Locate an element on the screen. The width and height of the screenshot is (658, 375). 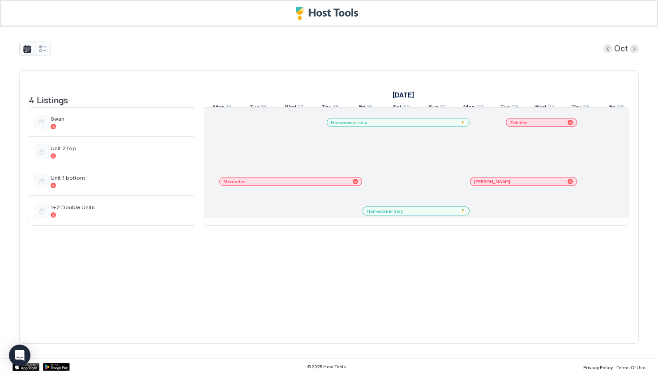
span: 21 is located at coordinates (443, 108).